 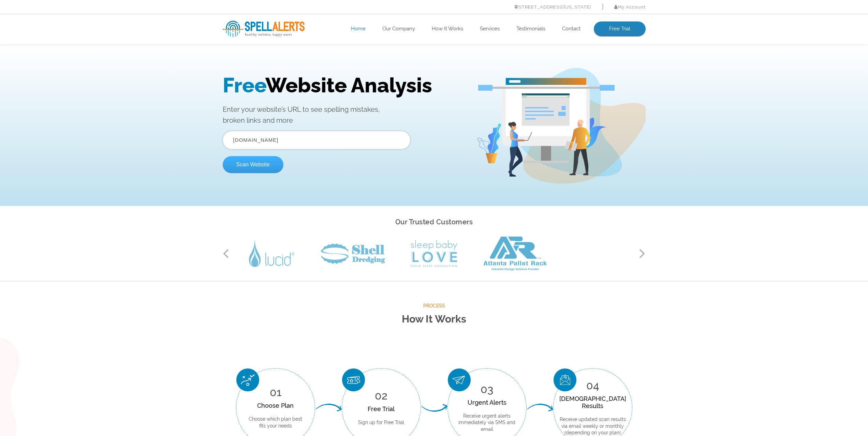 I want to click on h2: How It Works, so click(x=434, y=320).